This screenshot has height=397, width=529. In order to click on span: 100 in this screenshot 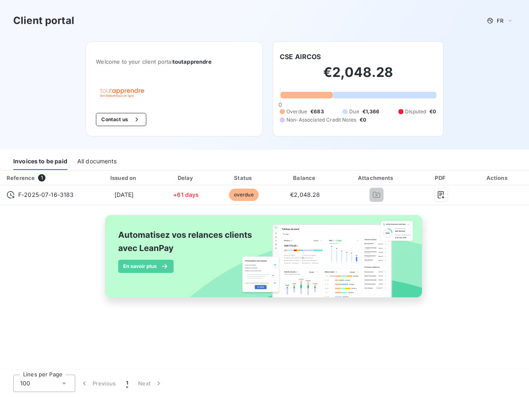, I will do `click(25, 383)`.